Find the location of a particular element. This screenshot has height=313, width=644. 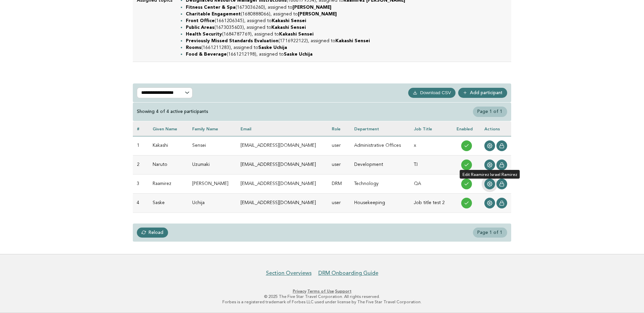

p: Forbes is a registered trademark of Forbes LLC used under license by The Five Star Travel Corpora... is located at coordinates (322, 302).